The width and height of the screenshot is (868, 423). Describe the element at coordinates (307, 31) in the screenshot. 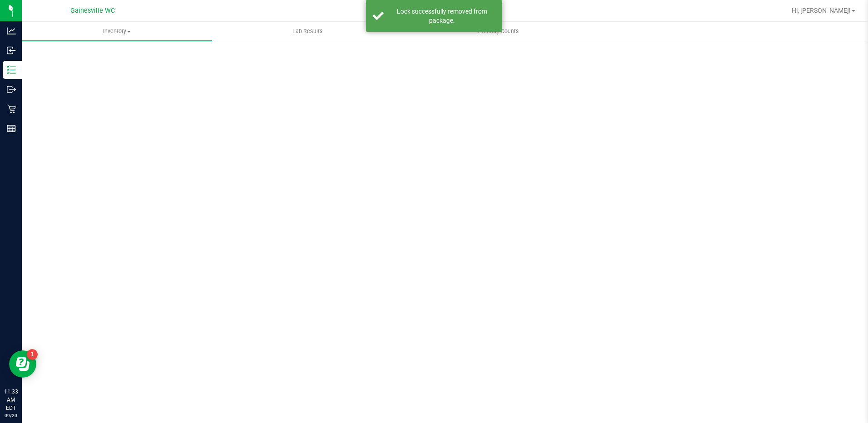

I see `span: Lab Results` at that location.